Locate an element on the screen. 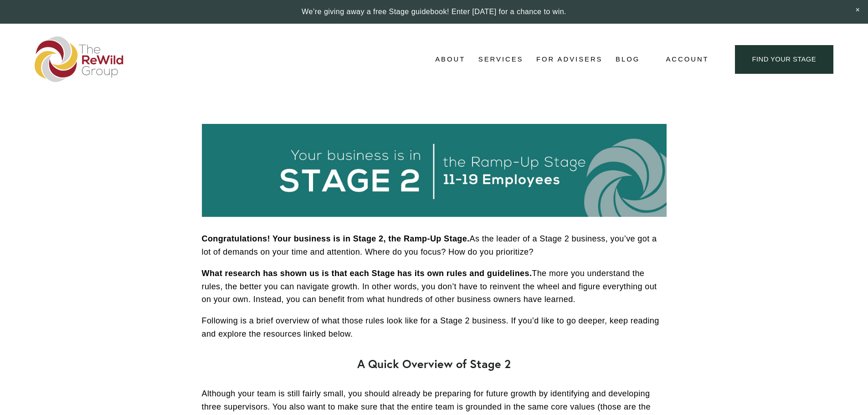 The image size is (868, 415). a: For Advisers is located at coordinates (569, 60).